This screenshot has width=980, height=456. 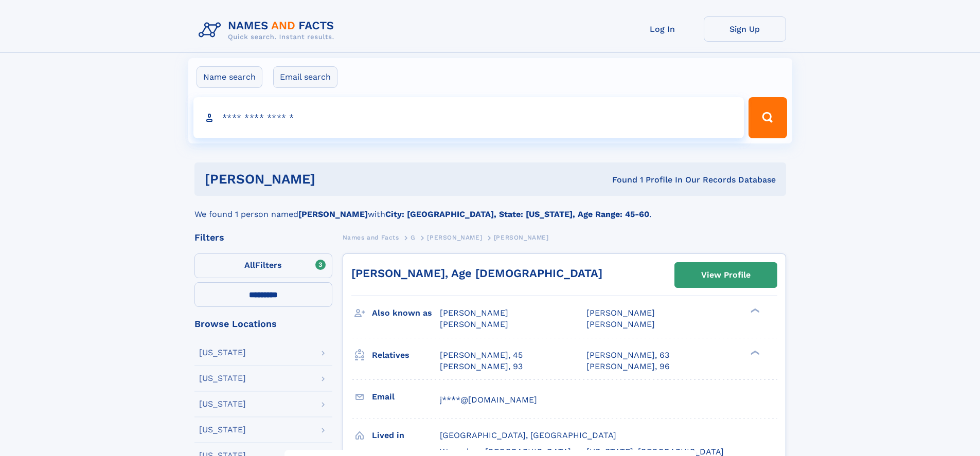 What do you see at coordinates (263, 237) in the screenshot?
I see `div: Filters` at bounding box center [263, 237].